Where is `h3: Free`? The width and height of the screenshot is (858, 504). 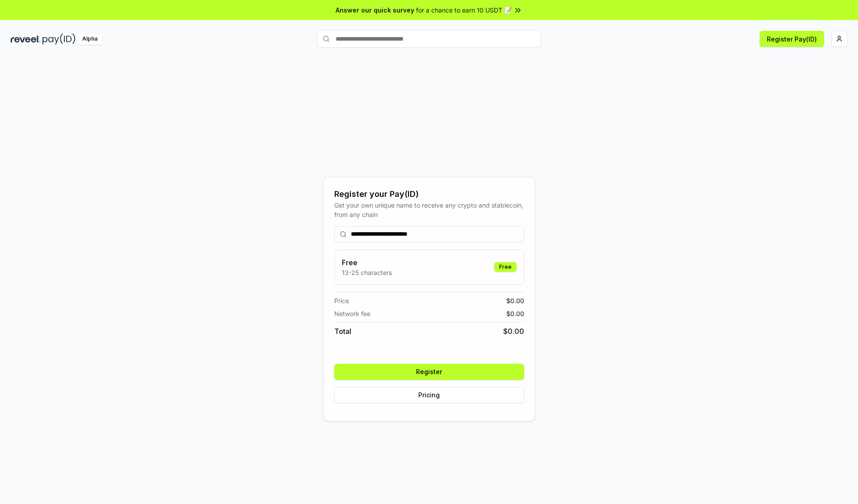 h3: Free is located at coordinates (367, 263).